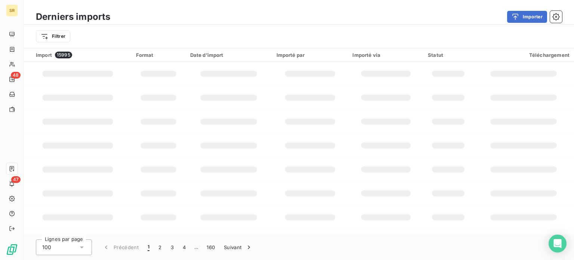 The image size is (574, 260). Describe the element at coordinates (12, 249) in the screenshot. I see `img: Logo LeanPay` at that location.